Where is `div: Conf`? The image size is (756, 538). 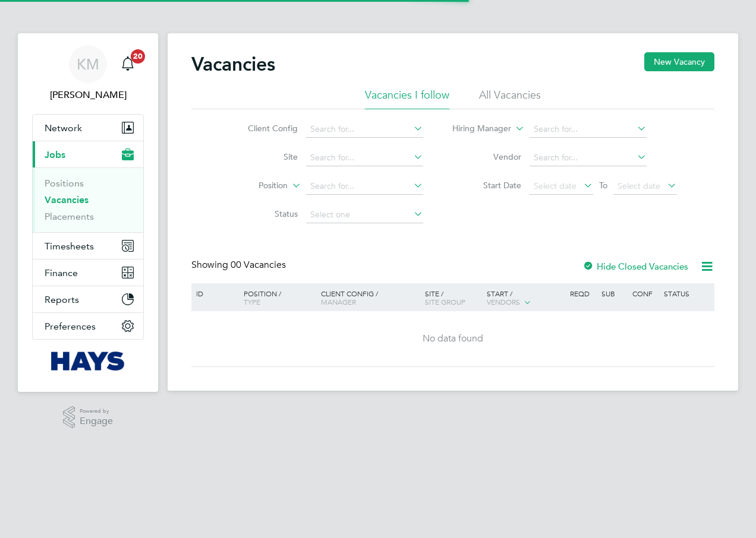 div: Conf is located at coordinates (645, 294).